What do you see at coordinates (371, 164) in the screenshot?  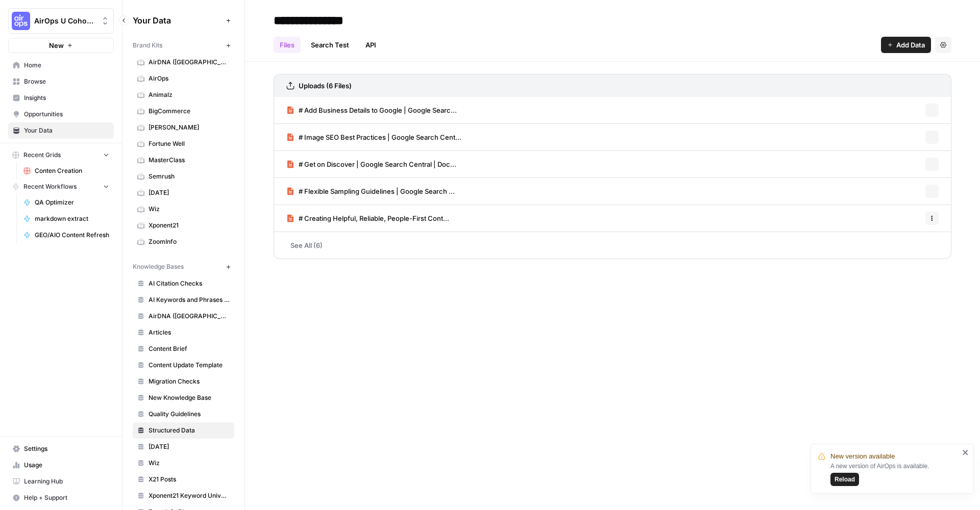 I see `a: # Get on Discover | Google Search Central | Doc...` at bounding box center [371, 164].